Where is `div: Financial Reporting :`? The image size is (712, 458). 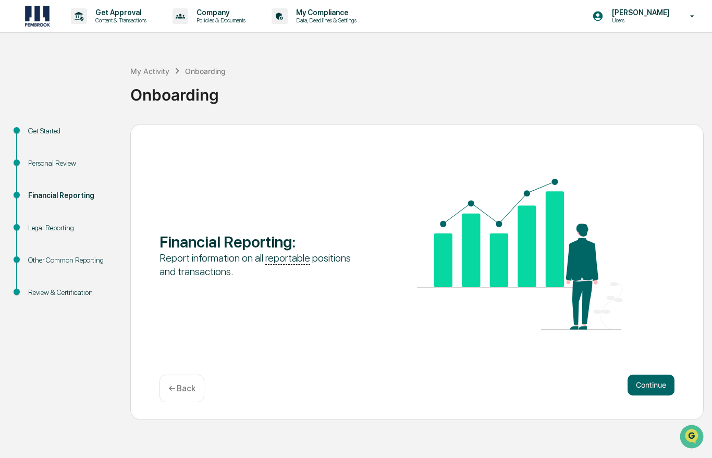
div: Financial Reporting : is located at coordinates (262, 242).